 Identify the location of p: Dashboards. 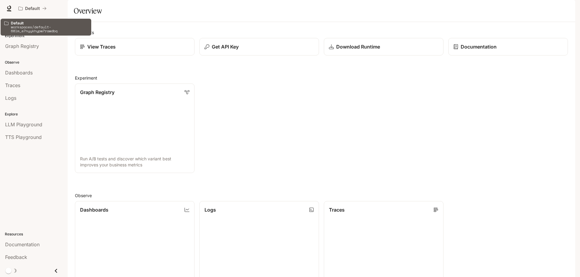
(94, 210).